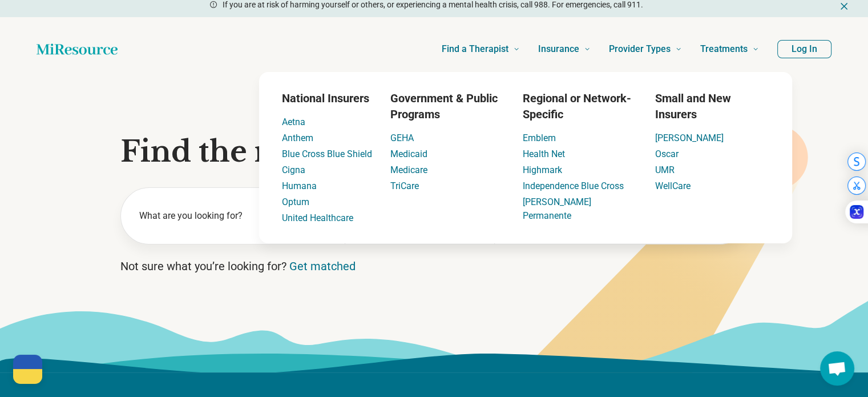 This screenshot has width=868, height=397. I want to click on a: Humana, so click(299, 186).